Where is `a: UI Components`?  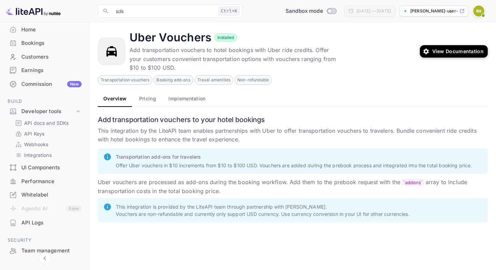
a: UI Components is located at coordinates (44, 167).